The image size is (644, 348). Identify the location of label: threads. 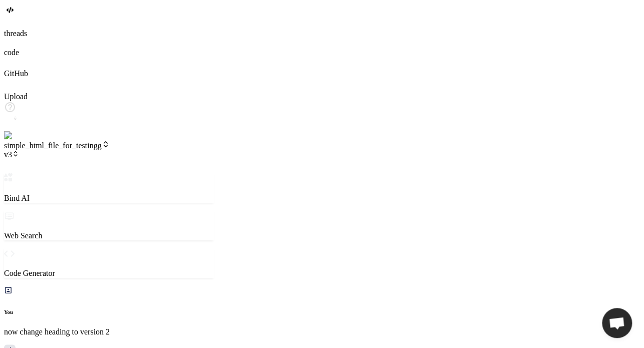
(16, 33).